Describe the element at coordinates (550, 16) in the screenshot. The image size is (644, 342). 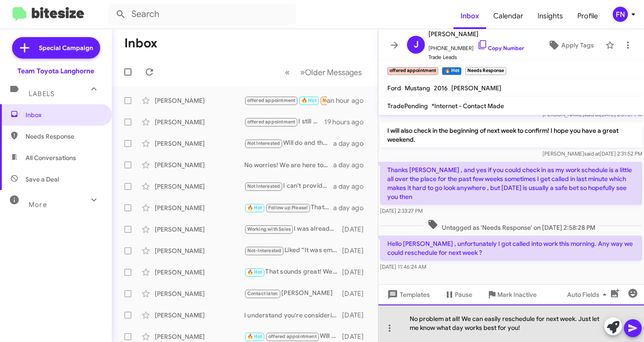
I see `a: Insights` at that location.